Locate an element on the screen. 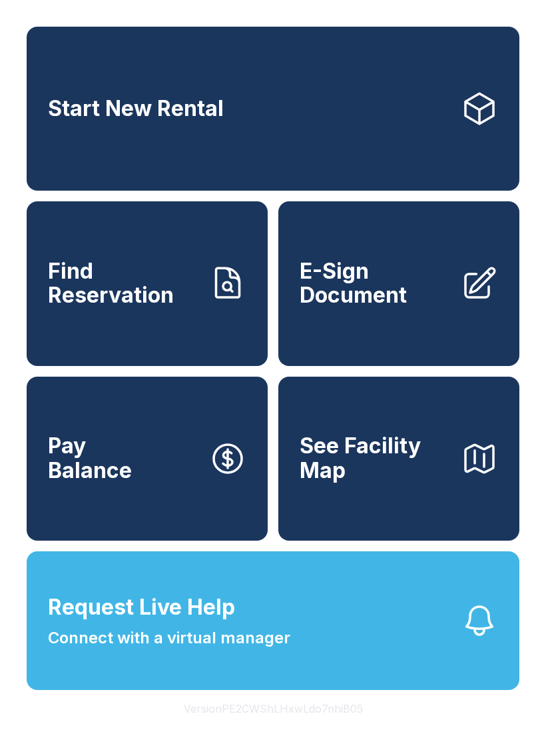 This screenshot has width=546, height=754. button: See Facility Map is located at coordinates (399, 458).